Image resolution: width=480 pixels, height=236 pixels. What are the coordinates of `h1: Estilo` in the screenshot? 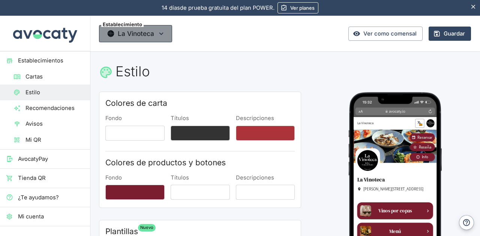 It's located at (285, 72).